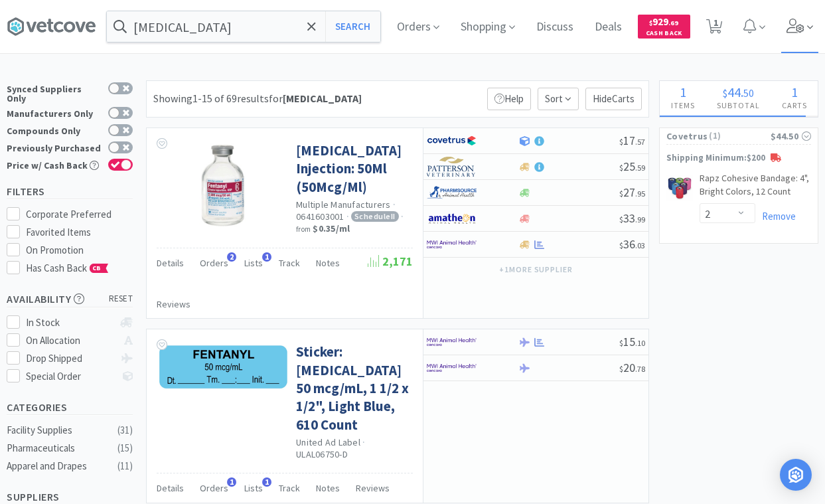 The image size is (825, 504). I want to click on span: . 95, so click(640, 193).